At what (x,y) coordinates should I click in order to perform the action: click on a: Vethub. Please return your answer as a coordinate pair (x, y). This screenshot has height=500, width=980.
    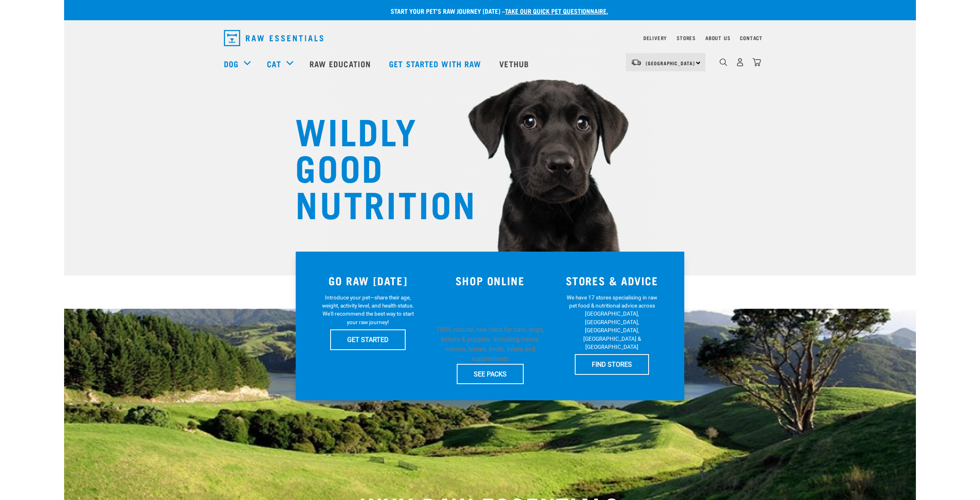
    Looking at the image, I should click on (515, 64).